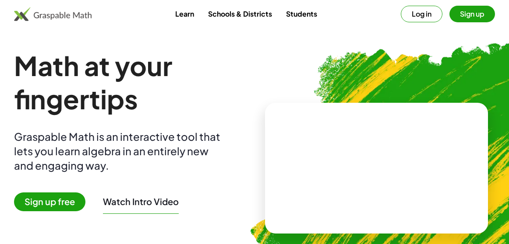 The image size is (509, 244). Describe the element at coordinates (49, 202) in the screenshot. I see `span: Sign up free` at that location.